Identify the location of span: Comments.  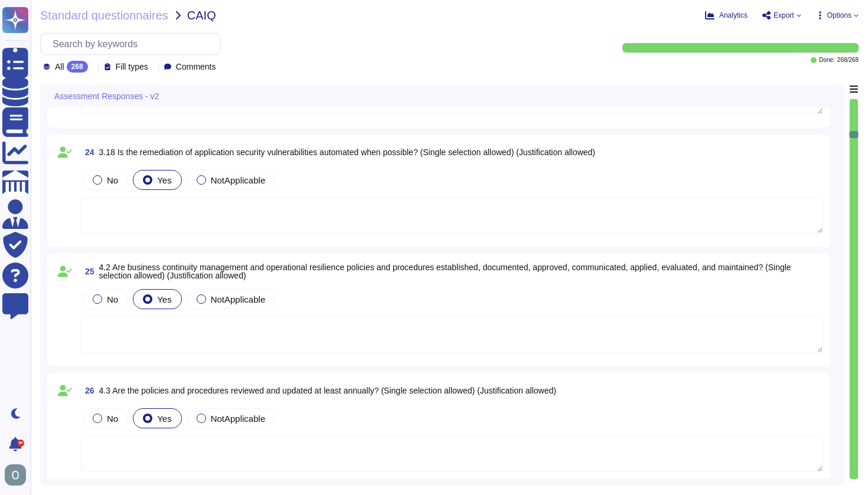
(196, 67).